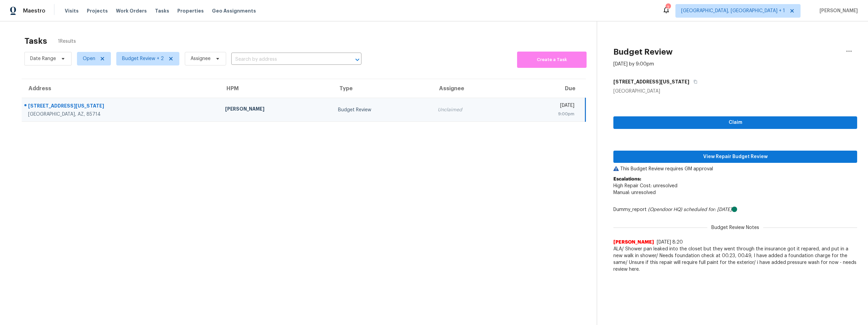 The image size is (868, 325). What do you see at coordinates (234, 11) in the screenshot?
I see `span: Geo Assignments` at bounding box center [234, 11].